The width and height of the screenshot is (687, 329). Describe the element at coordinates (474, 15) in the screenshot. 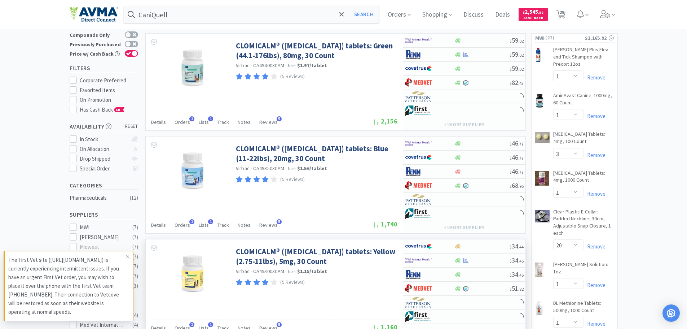

I see `a: Discuss` at that location.